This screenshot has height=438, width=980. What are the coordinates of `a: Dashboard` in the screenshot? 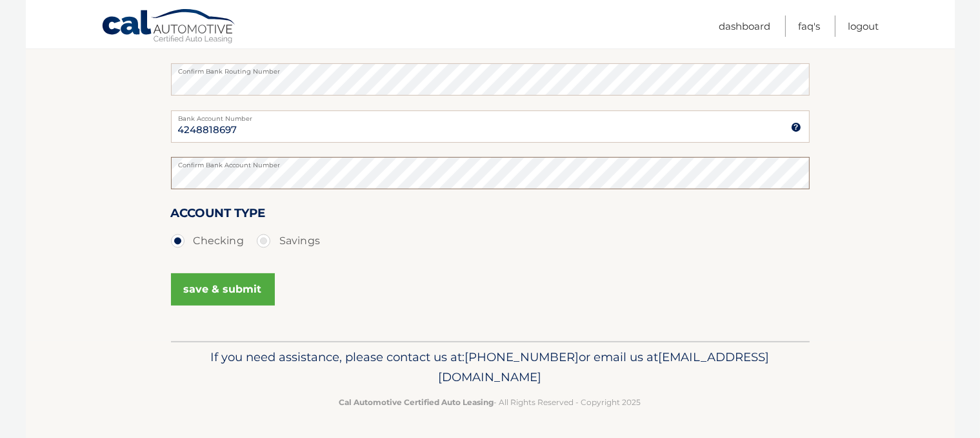 It's located at (745, 26).